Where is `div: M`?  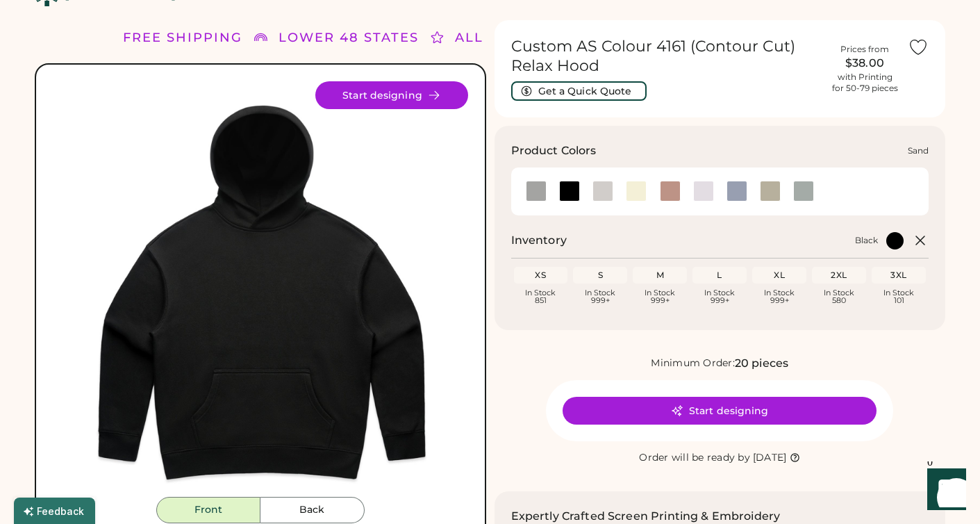
div: M is located at coordinates (660, 275).